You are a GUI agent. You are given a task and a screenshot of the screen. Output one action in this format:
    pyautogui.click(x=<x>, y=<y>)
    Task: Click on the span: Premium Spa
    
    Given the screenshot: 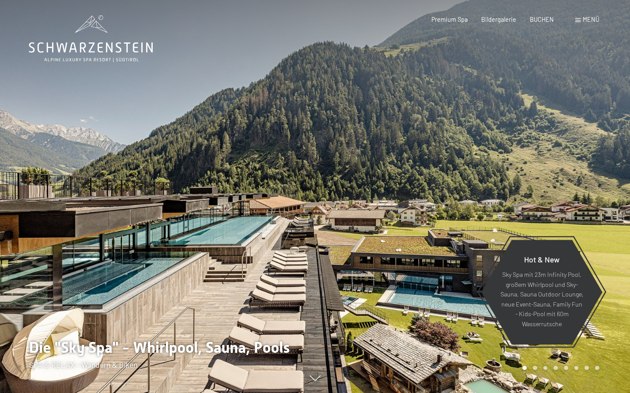 What is the action you would take?
    pyautogui.click(x=449, y=19)
    